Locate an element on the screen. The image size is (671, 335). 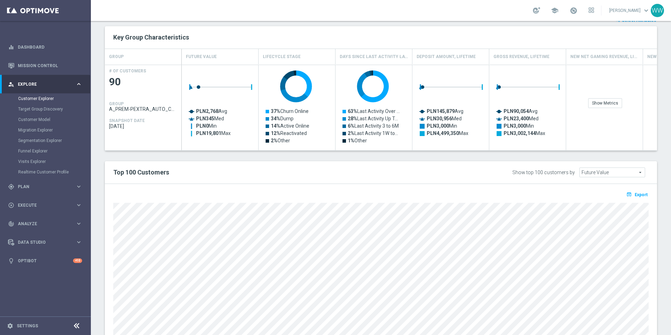
div: person_search Explore keyboard_arrow_right is located at coordinates (45, 84).